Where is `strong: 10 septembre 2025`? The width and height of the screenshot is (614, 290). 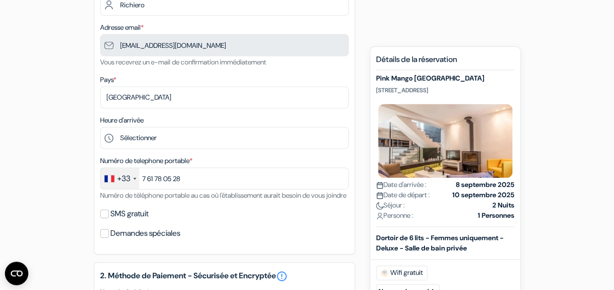 strong: 10 septembre 2025 is located at coordinates (483, 195).